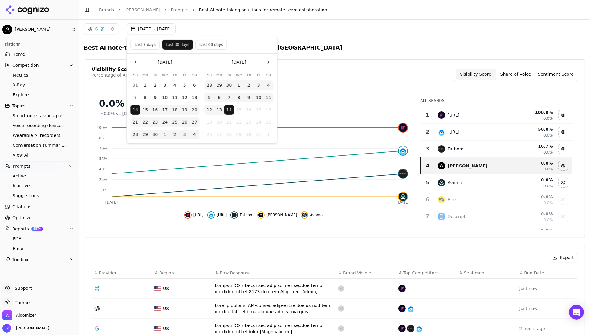 This screenshot has width=590, height=335. Describe the element at coordinates (496, 183) in the screenshot. I see `tr: 5avomaAvoma0.0%0.0%Hide avoma data` at that location.